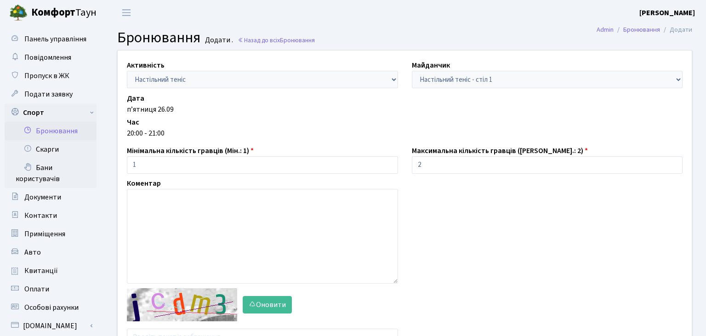 This screenshot has width=706, height=336. What do you see at coordinates (55, 39) in the screenshot?
I see `span: Панель управління` at bounding box center [55, 39].